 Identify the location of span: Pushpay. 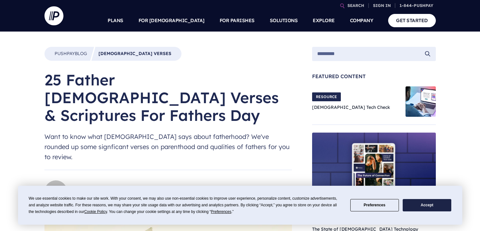
(65, 53).